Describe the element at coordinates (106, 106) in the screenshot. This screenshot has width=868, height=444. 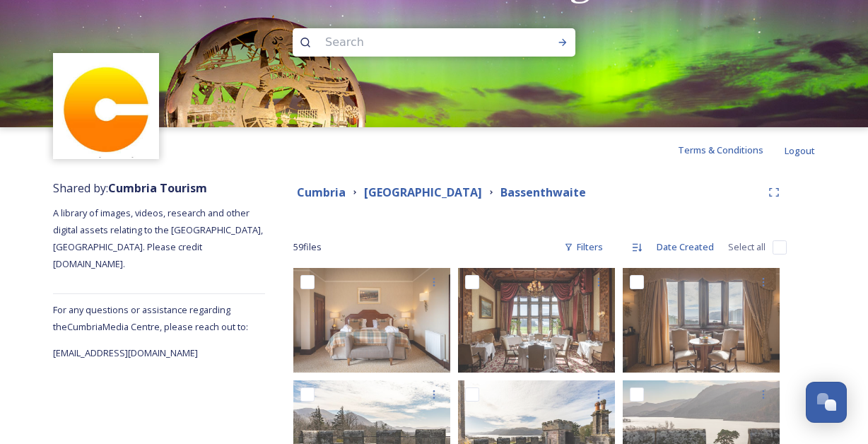
I see `img: images.jpg` at that location.